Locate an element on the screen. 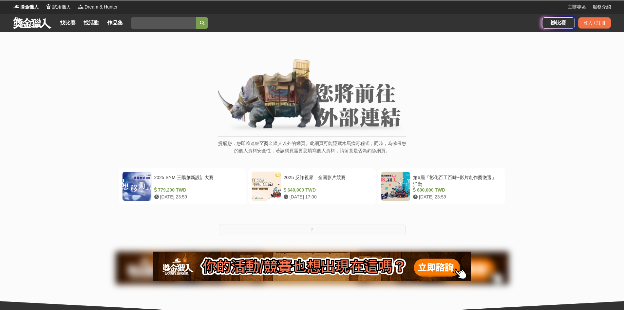 Image resolution: width=624 pixels, height=310 pixels. a: Logo獎金獵人 is located at coordinates (26, 7).